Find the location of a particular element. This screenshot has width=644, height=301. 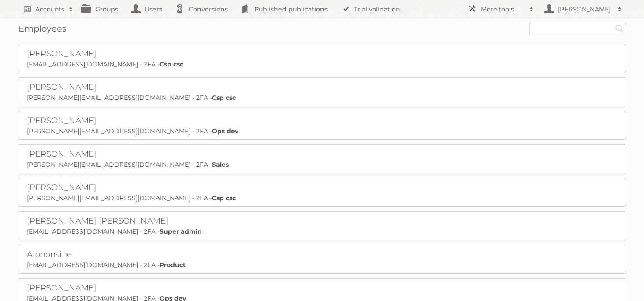

input: Search is located at coordinates (619, 28).